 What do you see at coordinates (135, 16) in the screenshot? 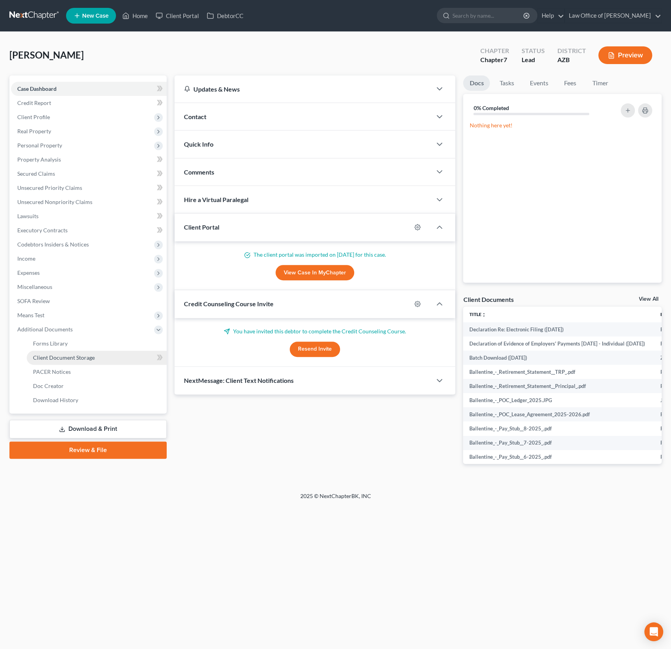
I see `a: Home` at bounding box center [135, 16].